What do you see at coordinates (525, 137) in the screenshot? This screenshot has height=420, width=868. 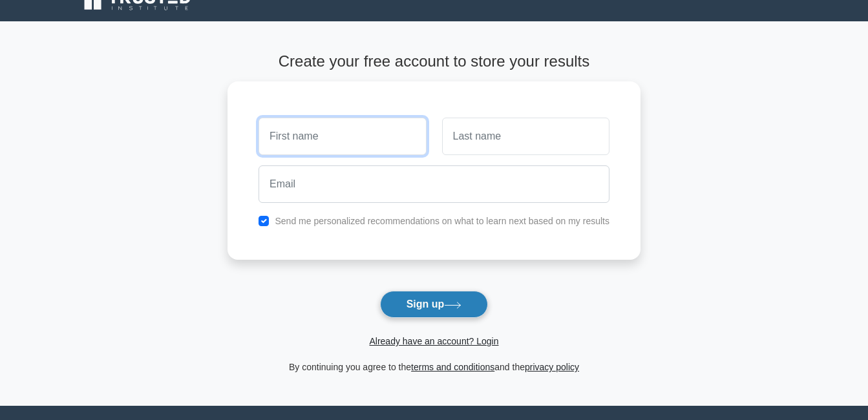 I see `input: Last name` at bounding box center [525, 137].